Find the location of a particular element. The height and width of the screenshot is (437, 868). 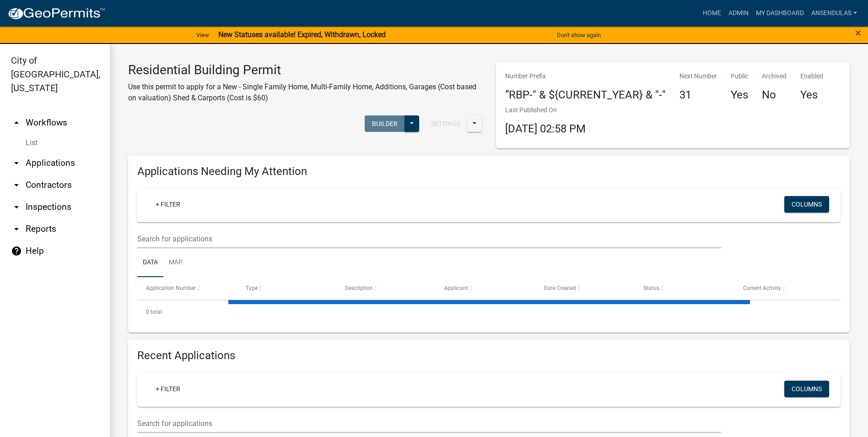

i: help is located at coordinates (17, 250).